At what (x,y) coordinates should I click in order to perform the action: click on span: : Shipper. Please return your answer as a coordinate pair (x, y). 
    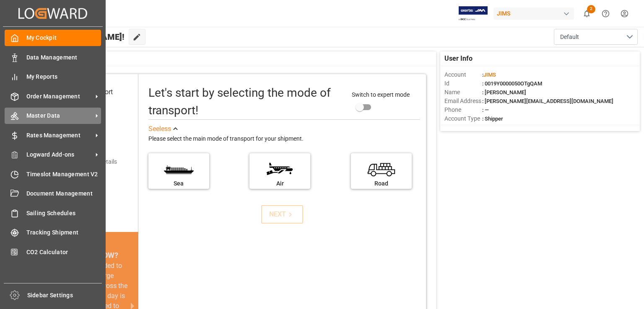
    Looking at the image, I should click on (493, 119).